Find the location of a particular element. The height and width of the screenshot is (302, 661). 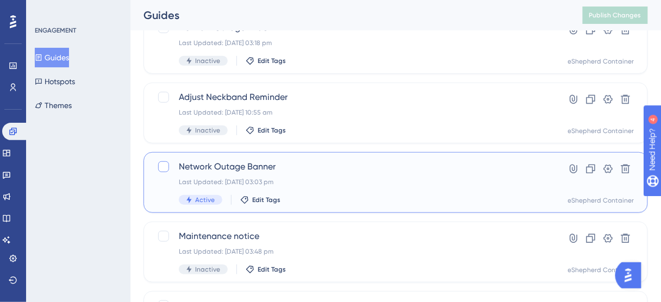

span: Publish Changes is located at coordinates (616, 15).